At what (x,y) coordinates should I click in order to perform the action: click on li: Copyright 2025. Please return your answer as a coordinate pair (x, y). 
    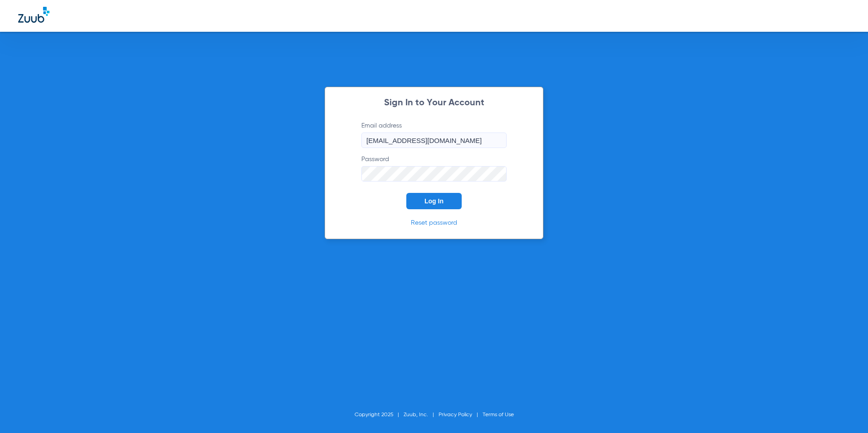
    Looking at the image, I should click on (379, 415).